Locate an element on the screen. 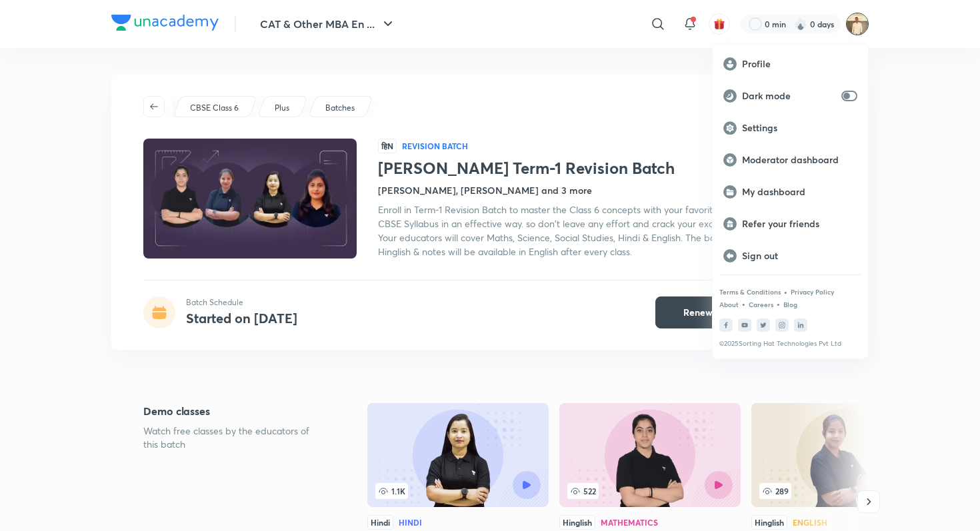 This screenshot has height=531, width=980. p: About is located at coordinates (729, 304).